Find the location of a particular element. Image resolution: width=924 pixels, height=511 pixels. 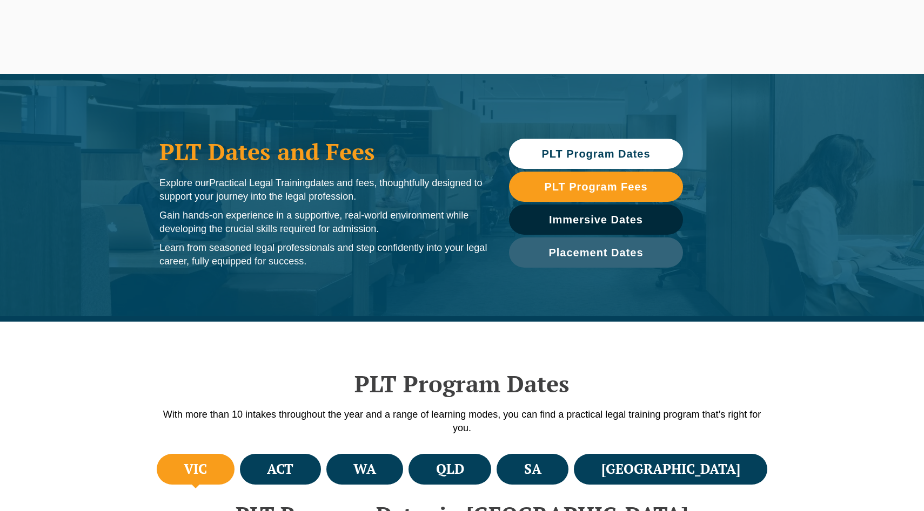

p: Explore our dates and fees, thoughtfully designed to support your journey into the legal profession. is located at coordinates (323, 190).